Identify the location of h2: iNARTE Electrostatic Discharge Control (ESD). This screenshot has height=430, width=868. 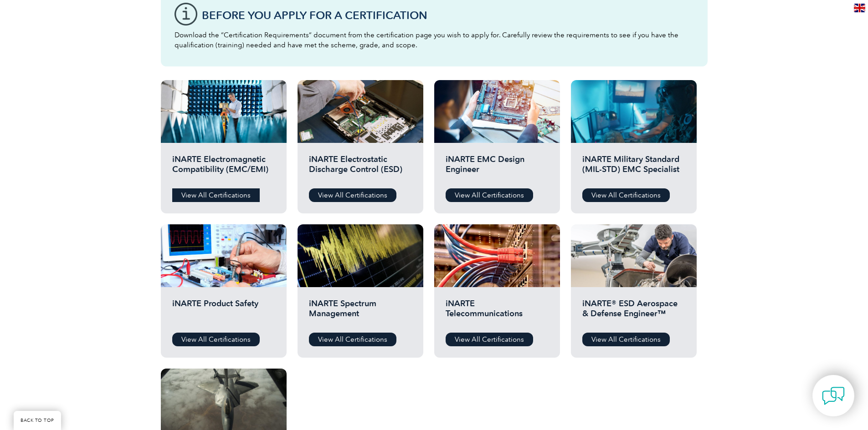
(360, 168).